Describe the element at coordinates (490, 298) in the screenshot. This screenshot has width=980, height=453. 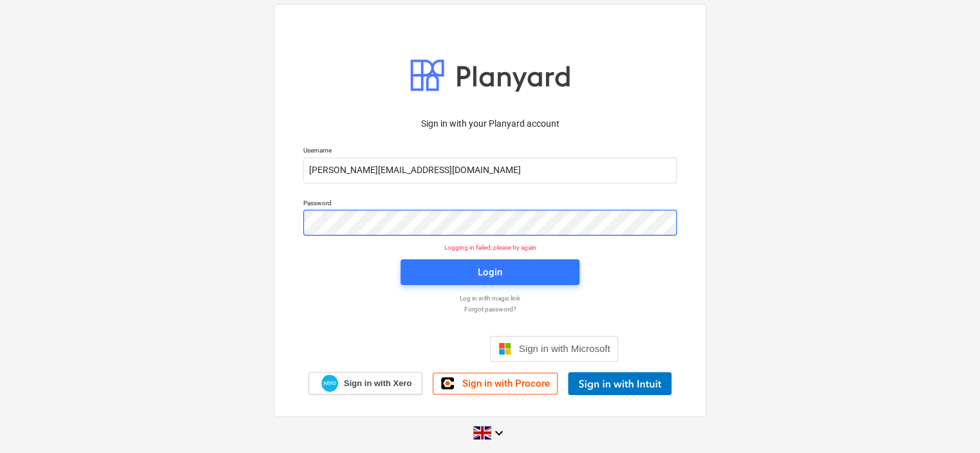
I see `a: Log in with magic link` at that location.